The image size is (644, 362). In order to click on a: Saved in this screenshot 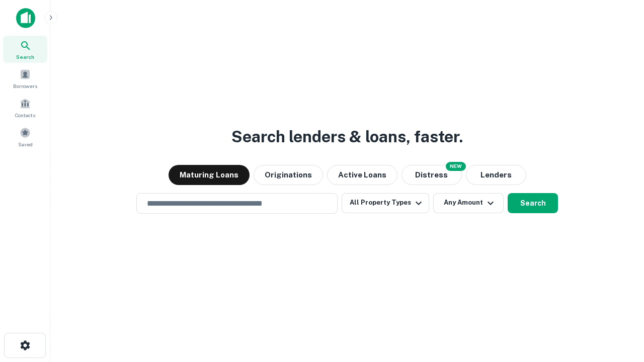, I will do `click(25, 137)`.